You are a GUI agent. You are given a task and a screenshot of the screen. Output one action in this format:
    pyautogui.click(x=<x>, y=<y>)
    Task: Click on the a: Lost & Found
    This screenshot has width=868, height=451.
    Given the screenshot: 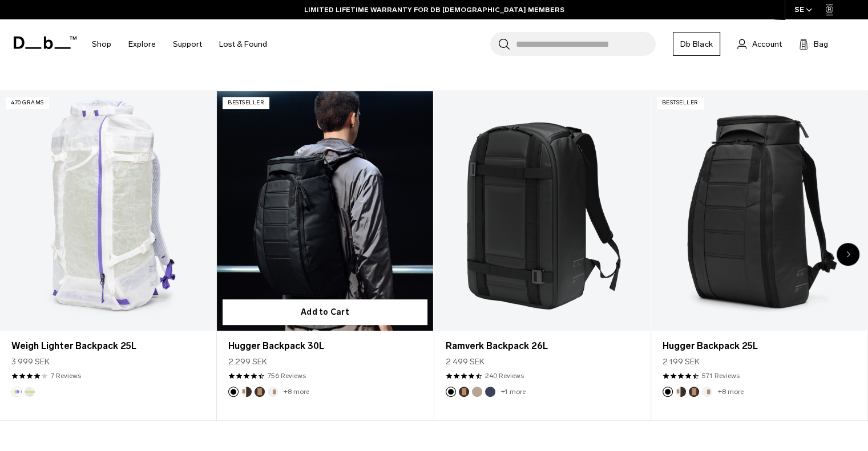 What is the action you would take?
    pyautogui.click(x=243, y=44)
    